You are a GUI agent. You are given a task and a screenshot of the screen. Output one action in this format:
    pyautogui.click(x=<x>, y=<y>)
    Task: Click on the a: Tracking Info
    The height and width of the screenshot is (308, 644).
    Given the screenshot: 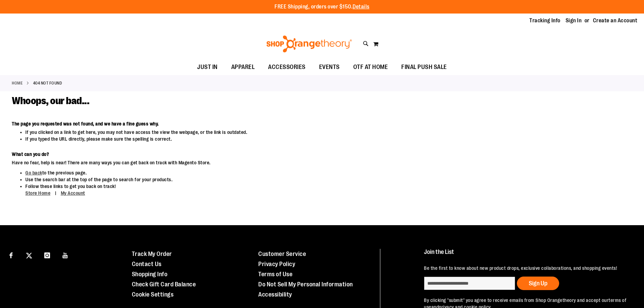 What is the action you would take?
    pyautogui.click(x=545, y=20)
    